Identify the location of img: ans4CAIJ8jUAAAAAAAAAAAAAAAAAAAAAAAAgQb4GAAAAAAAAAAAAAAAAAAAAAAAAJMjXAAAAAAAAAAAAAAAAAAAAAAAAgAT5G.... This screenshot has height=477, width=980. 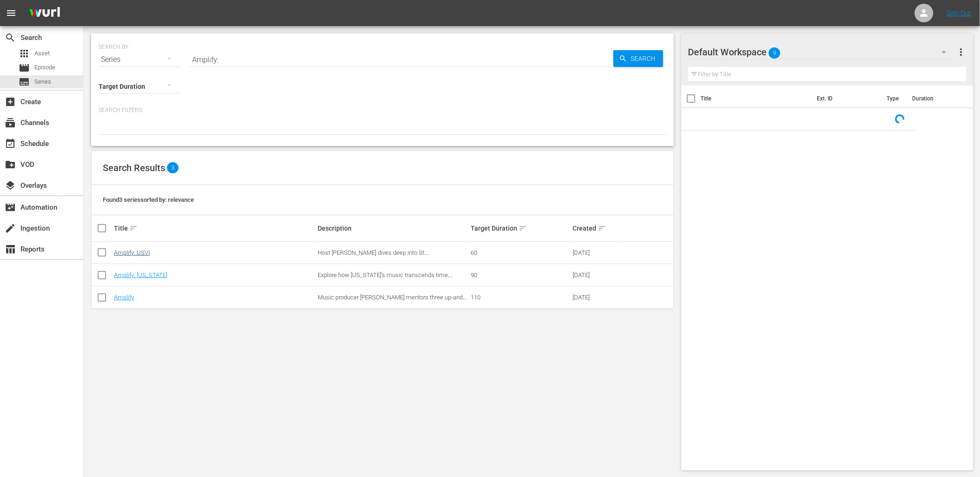
(45, 13).